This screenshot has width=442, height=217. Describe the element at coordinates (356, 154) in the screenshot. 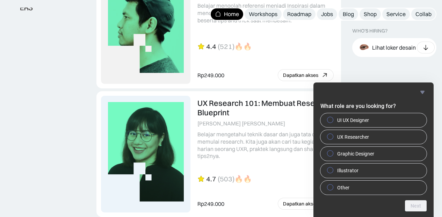

I see `span: Graphic Designer` at that location.